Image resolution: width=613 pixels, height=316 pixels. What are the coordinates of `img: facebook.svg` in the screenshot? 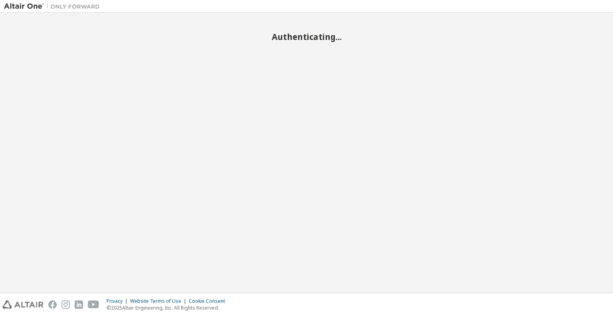 It's located at (52, 304).